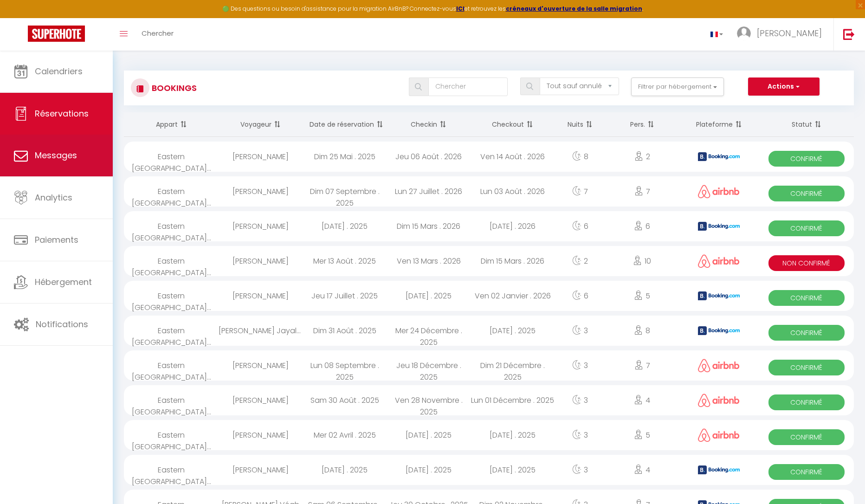 This screenshot has width=865, height=504. What do you see at coordinates (53, 197) in the screenshot?
I see `span: Analytics` at bounding box center [53, 197].